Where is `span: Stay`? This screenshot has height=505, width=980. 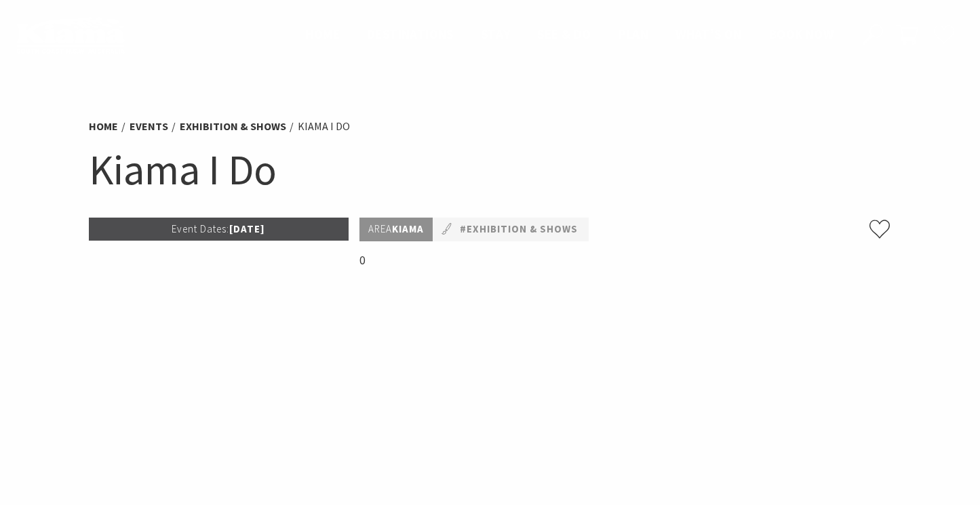 span: Stay is located at coordinates (496, 34).